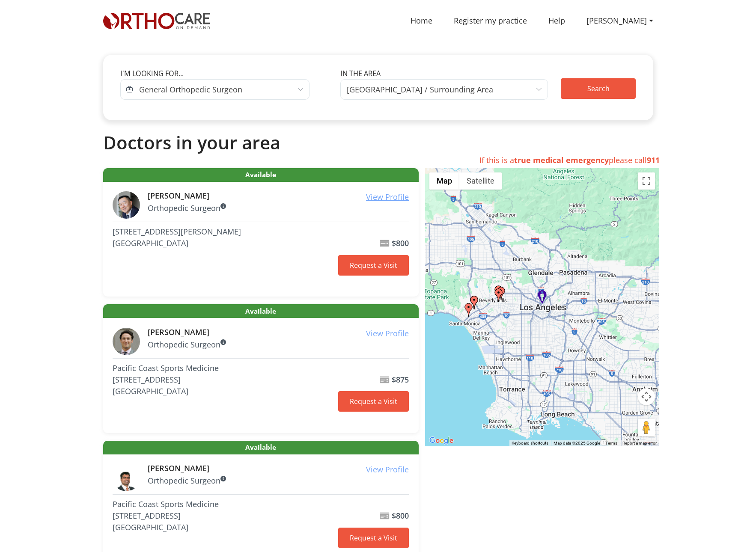  Describe the element at coordinates (640, 443) in the screenshot. I see `a: Report a map error` at that location.